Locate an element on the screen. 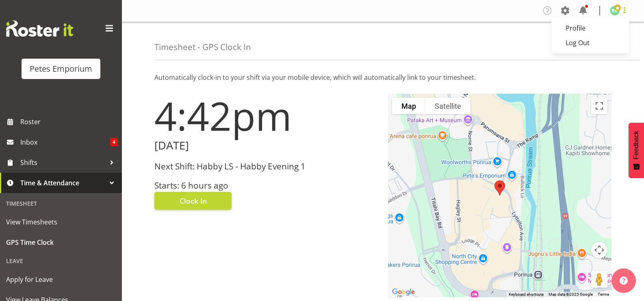 The width and height of the screenshot is (644, 301). a: Terms (opens in new tab) is located at coordinates (603, 293).